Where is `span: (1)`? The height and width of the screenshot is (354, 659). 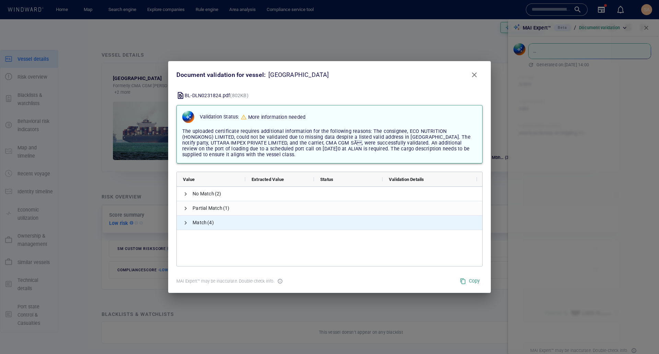
span: (1) is located at coordinates (226, 208).